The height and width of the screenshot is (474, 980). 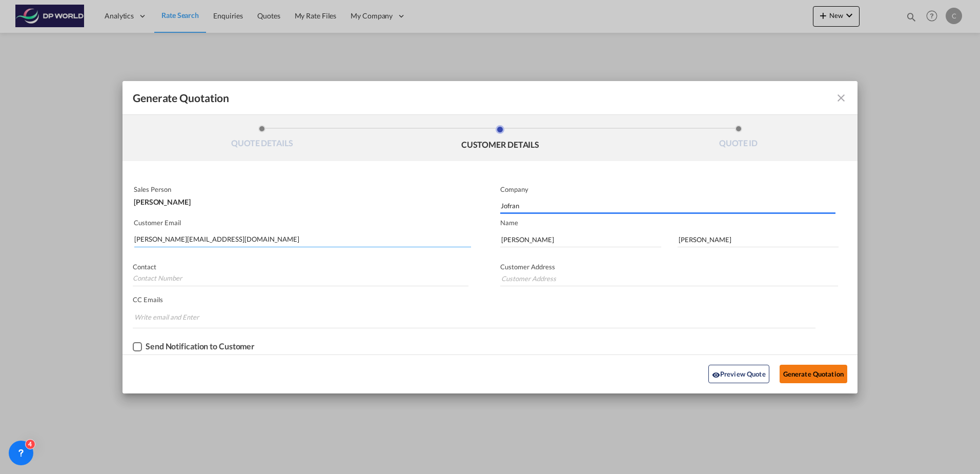 What do you see at coordinates (527, 267) in the screenshot?
I see `span: Customer Address` at bounding box center [527, 267].